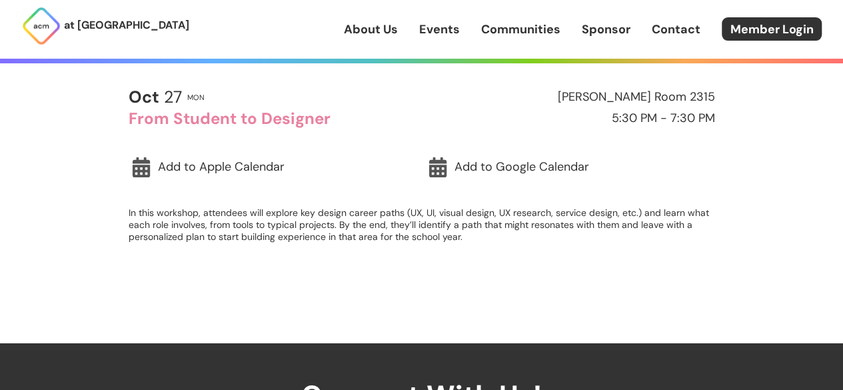 The width and height of the screenshot is (843, 390). I want to click on a: Member Login, so click(772, 29).